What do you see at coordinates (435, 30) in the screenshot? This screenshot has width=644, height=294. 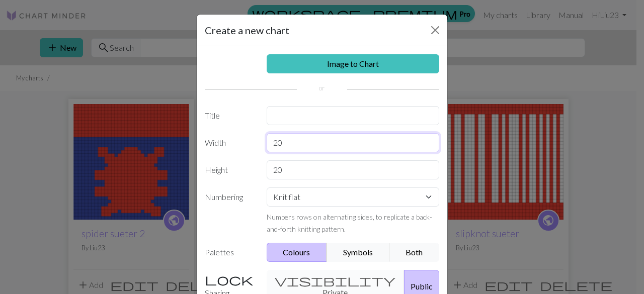 I see `button: Close` at bounding box center [435, 30].